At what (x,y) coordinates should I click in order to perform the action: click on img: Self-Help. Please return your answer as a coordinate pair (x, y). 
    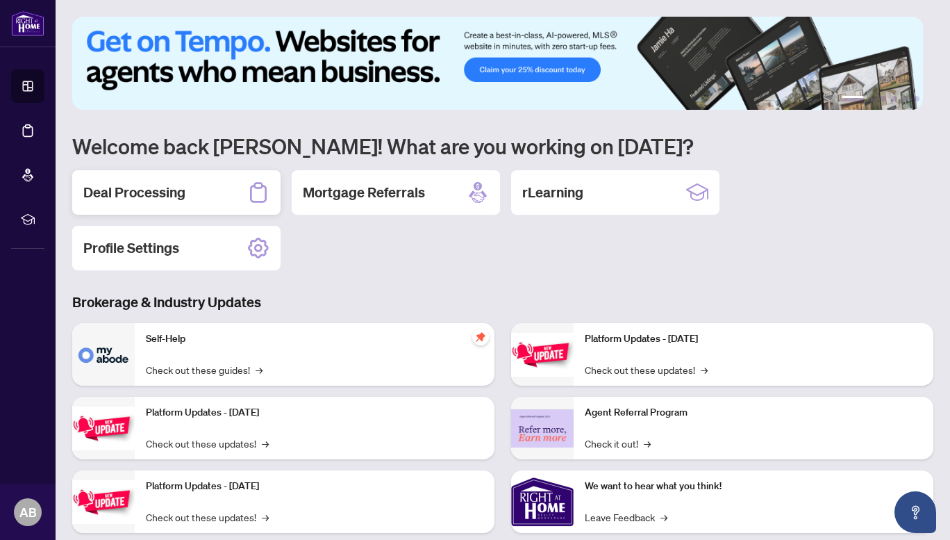
    Looking at the image, I should click on (103, 354).